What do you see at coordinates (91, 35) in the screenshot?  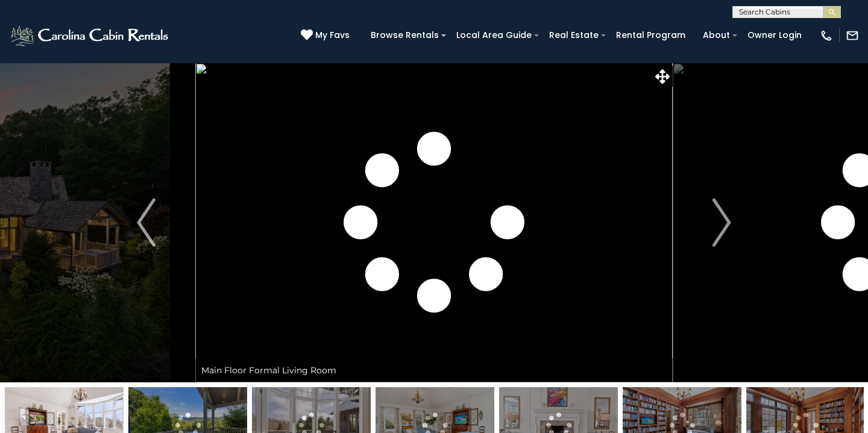 I see `img: White-1-2.png` at bounding box center [91, 35].